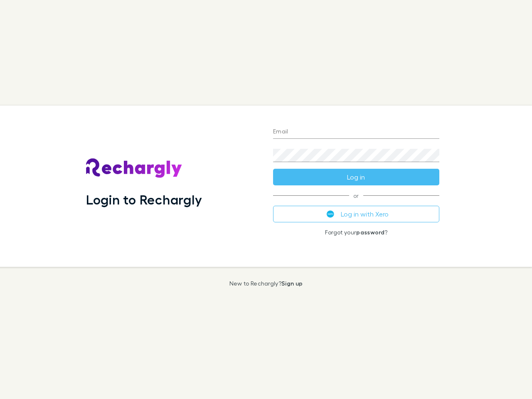  Describe the element at coordinates (356, 196) in the screenshot. I see `span: or` at that location.